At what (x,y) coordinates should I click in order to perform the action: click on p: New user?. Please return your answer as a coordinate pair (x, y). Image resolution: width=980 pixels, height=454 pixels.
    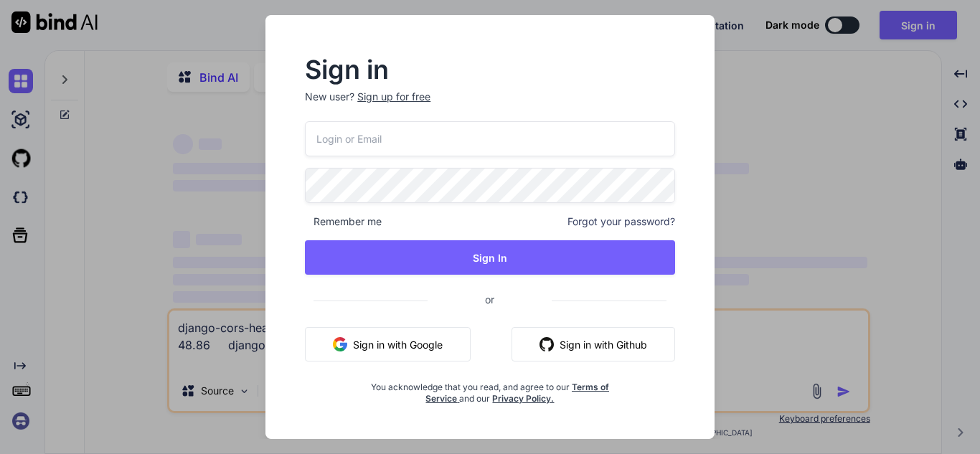
    Looking at the image, I should click on (490, 106).